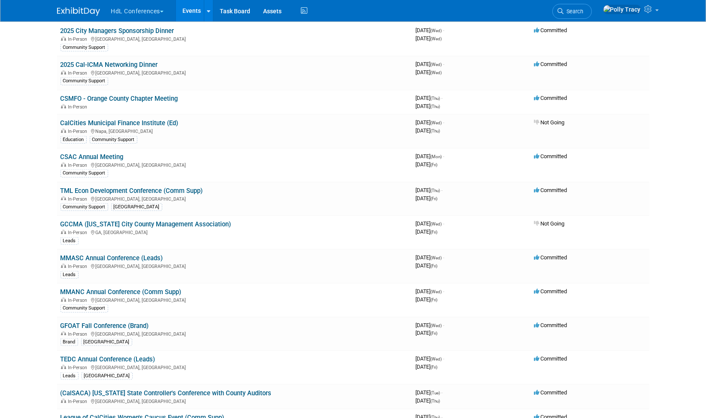 The width and height of the screenshot is (706, 418). I want to click on a: CSMFO - Orange County Chapter Meeting, so click(119, 99).